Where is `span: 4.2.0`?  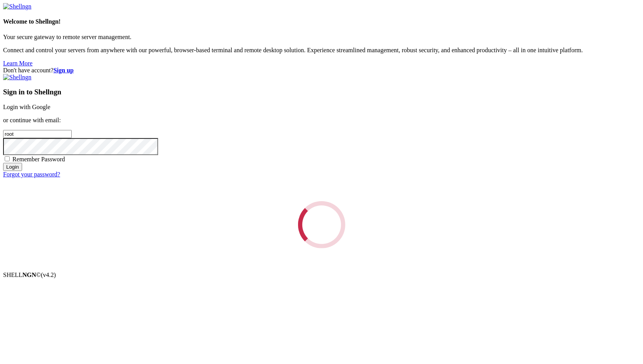
span: 4.2.0 is located at coordinates (49, 275).